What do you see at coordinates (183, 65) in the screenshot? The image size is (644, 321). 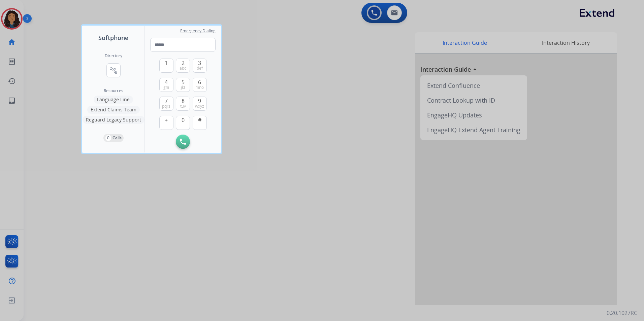 I see `button: 2abc` at bounding box center [183, 65].